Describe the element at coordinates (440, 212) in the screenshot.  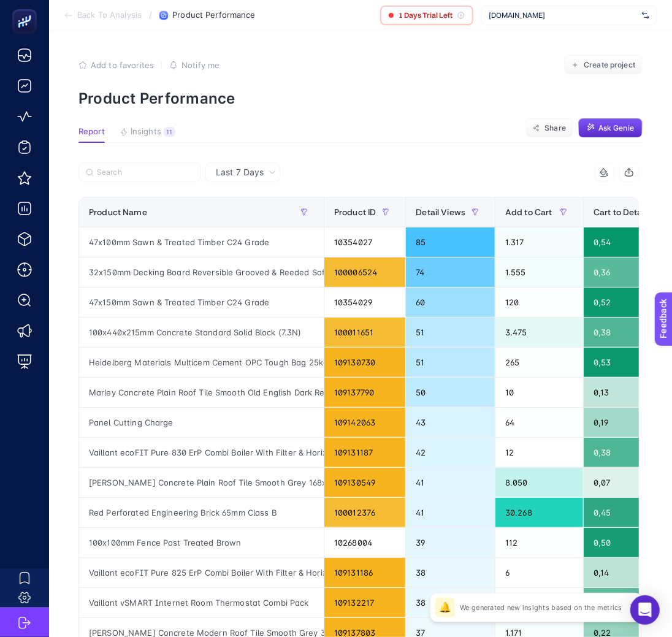
I see `span: Detail Views` at that location.